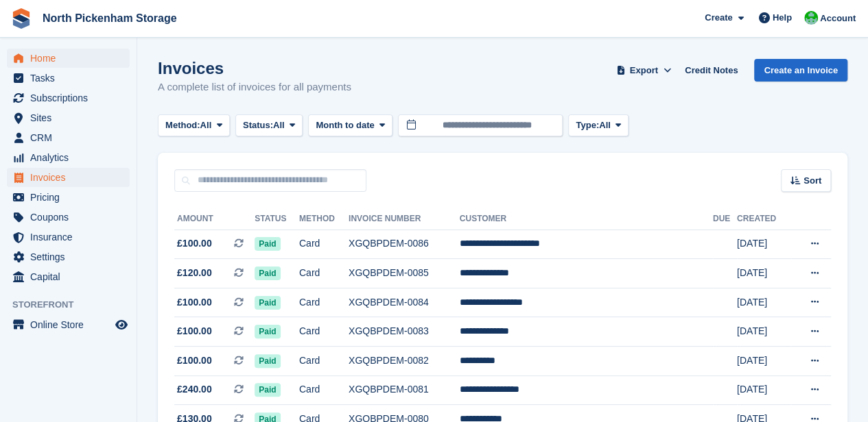 The height and width of the screenshot is (422, 868). I want to click on td: XGQBPDEM-0083, so click(404, 332).